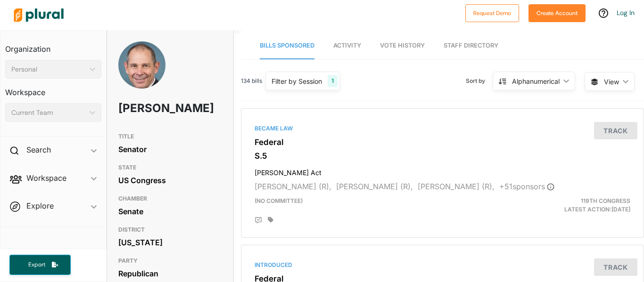  Describe the element at coordinates (471, 45) in the screenshot. I see `a: Staff Directory` at that location.